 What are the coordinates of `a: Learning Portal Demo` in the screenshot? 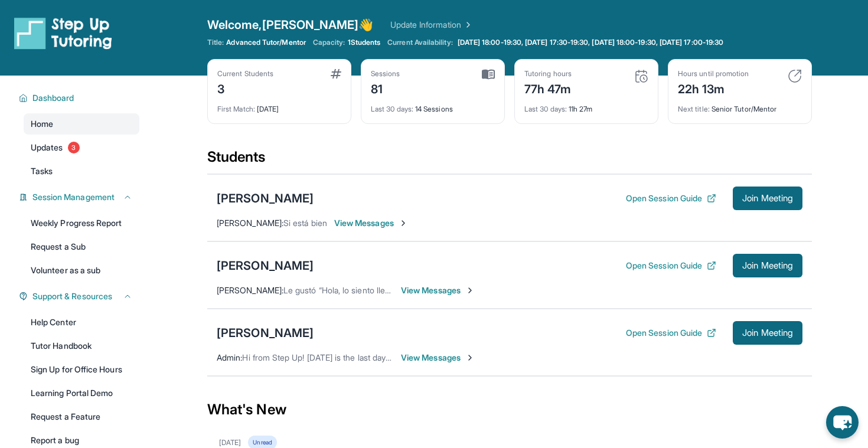 It's located at (81, 393).